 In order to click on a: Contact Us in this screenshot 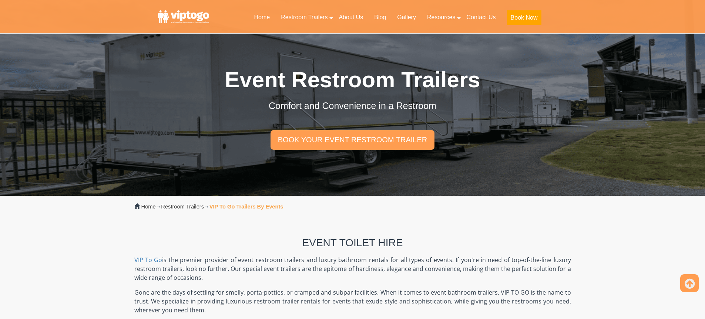, I will do `click(481, 17)`.